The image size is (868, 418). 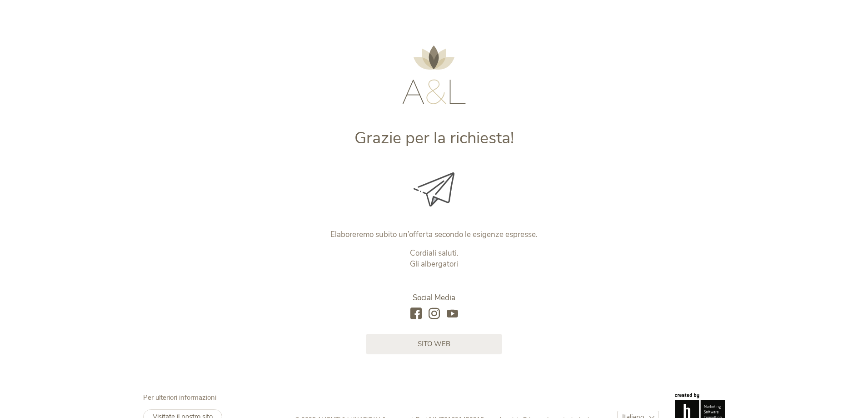 I want to click on span: Social Media, so click(x=434, y=297).